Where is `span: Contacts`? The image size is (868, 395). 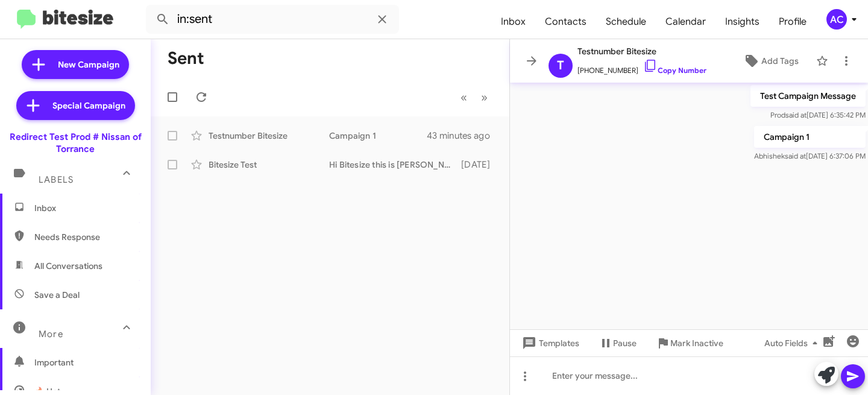 span: Contacts is located at coordinates (565, 21).